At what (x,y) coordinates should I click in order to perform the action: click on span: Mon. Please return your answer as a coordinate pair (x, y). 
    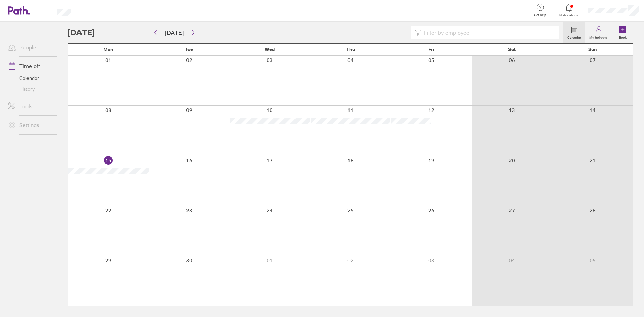
    Looking at the image, I should click on (108, 49).